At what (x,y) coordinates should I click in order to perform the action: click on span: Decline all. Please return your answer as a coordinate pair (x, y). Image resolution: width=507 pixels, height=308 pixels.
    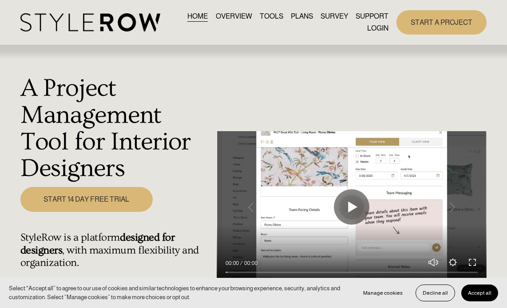
    Looking at the image, I should click on (435, 293).